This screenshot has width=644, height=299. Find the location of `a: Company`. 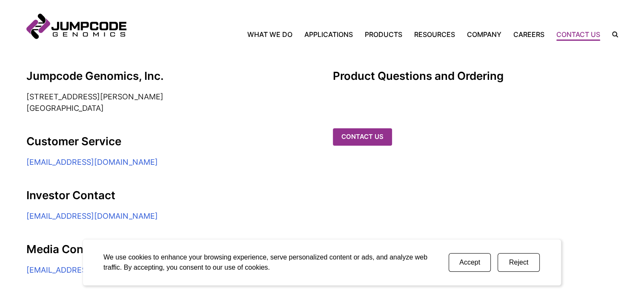

a: Company is located at coordinates (484, 34).